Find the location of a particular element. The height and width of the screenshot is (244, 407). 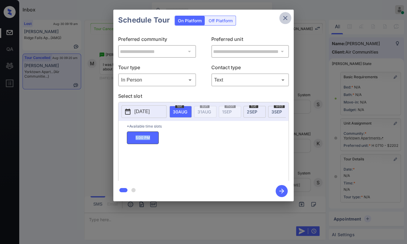

span: sat is located at coordinates (179, 106).